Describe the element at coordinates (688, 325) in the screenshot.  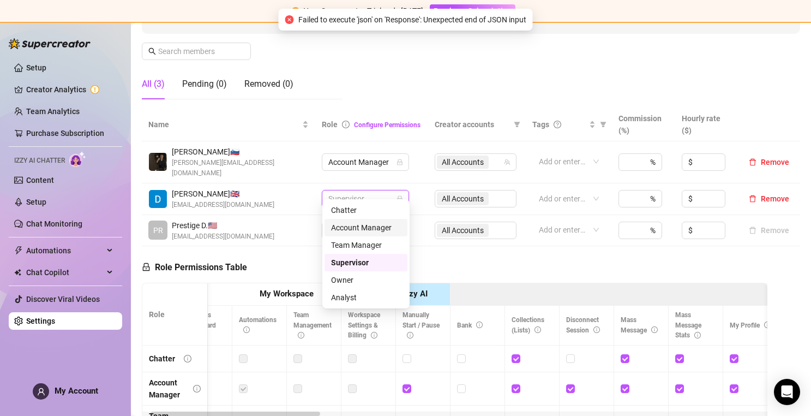
I see `span: Mass Message Stats` at that location.